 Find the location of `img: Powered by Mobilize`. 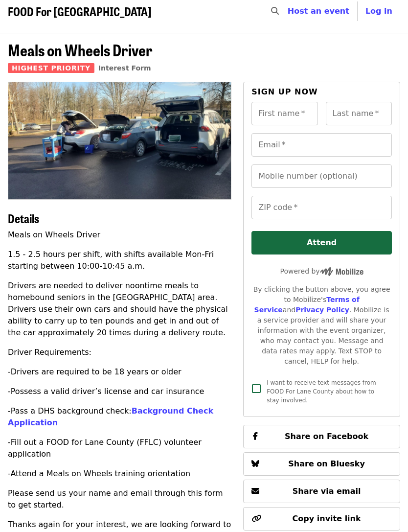

img: Powered by Mobilize is located at coordinates (341, 272).